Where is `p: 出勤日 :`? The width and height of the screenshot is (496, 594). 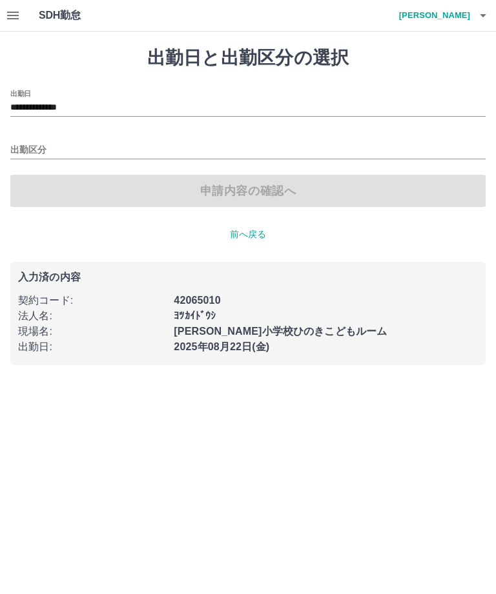
p: 出勤日 : is located at coordinates (92, 347).